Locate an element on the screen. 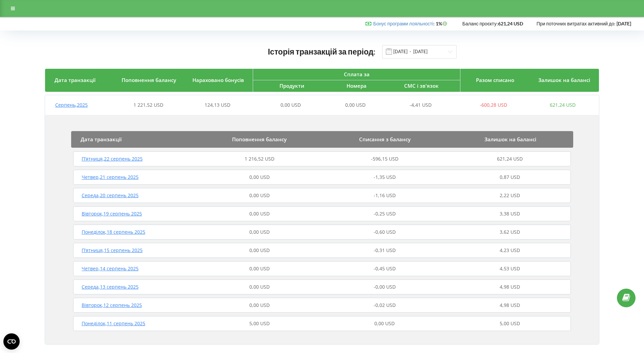  span: Нараховано бонусів is located at coordinates (218, 80).